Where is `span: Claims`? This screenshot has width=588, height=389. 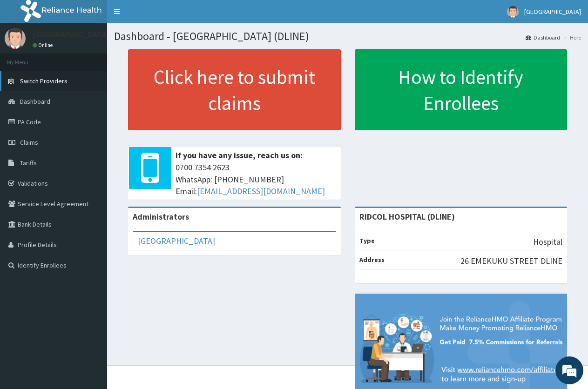 span: Claims is located at coordinates (29, 142).